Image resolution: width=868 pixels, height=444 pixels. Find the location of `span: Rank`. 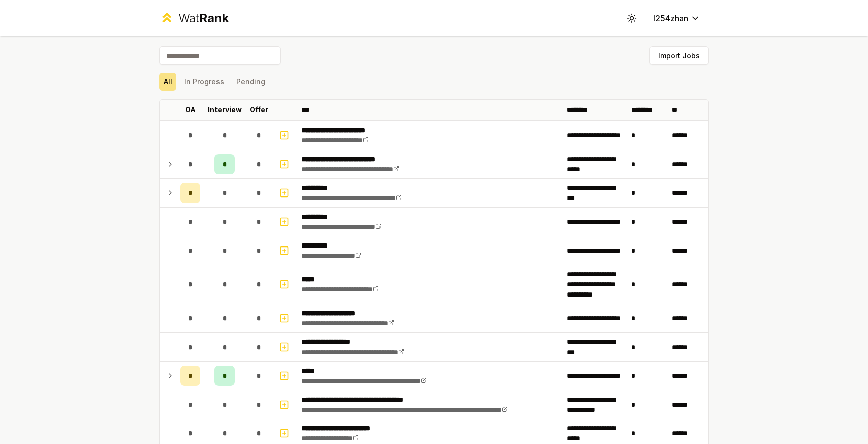

span: Rank is located at coordinates (214, 17).